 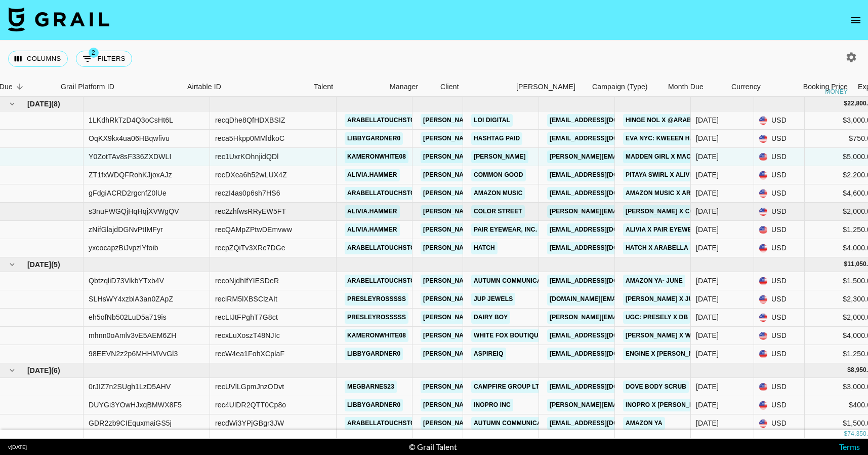 I want to click on div: Talent, so click(x=347, y=86).